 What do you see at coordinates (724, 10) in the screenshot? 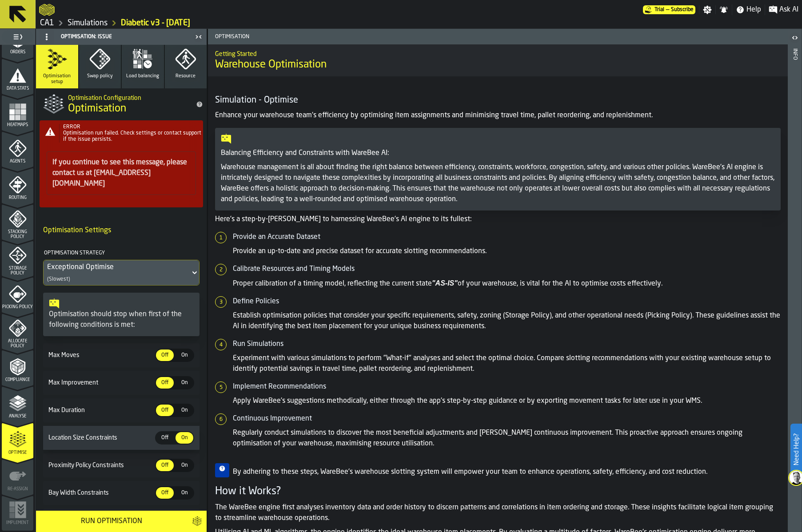
I see `label: button-toggle-Notifications` at bounding box center [724, 10].